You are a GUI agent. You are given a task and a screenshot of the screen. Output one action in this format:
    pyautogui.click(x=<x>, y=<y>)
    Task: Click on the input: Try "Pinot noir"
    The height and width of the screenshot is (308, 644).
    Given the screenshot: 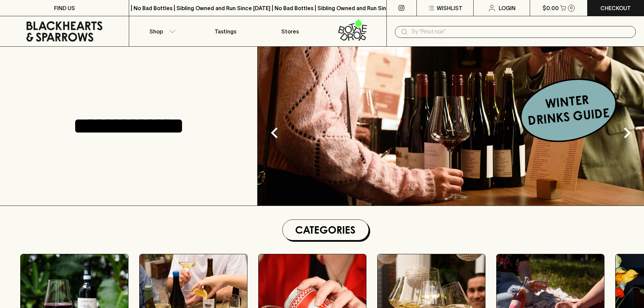 What is the action you would take?
    pyautogui.click(x=520, y=32)
    